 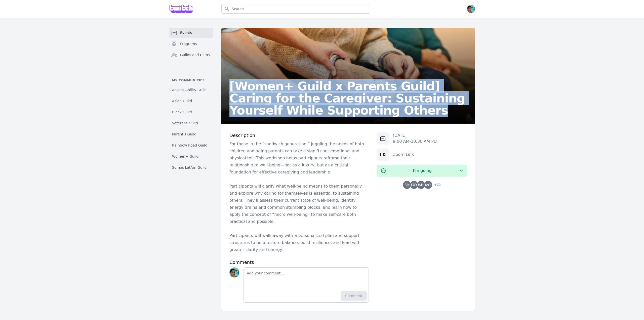 I want to click on h3: Description, so click(x=299, y=136).